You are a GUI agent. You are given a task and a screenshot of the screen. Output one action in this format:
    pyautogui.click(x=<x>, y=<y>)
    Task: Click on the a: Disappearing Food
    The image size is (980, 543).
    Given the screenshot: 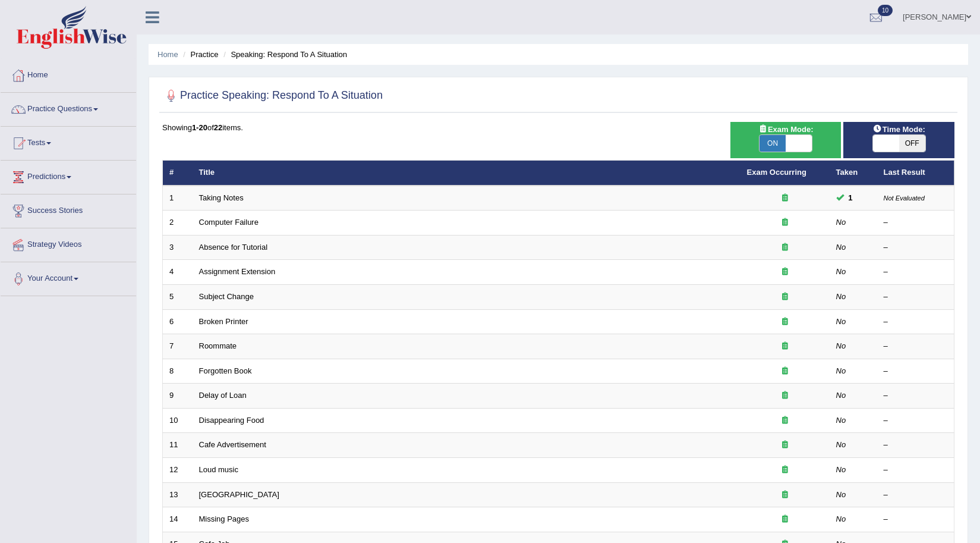 What is the action you would take?
    pyautogui.click(x=232, y=420)
    